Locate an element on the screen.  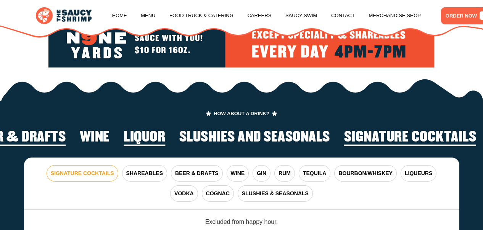
button: VODKA is located at coordinates (184, 194).